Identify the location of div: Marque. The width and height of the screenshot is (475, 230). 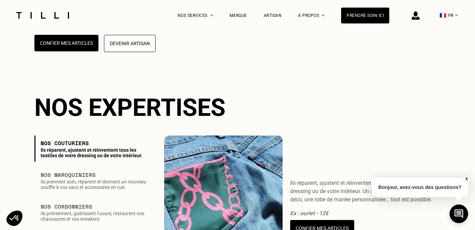
(238, 15).